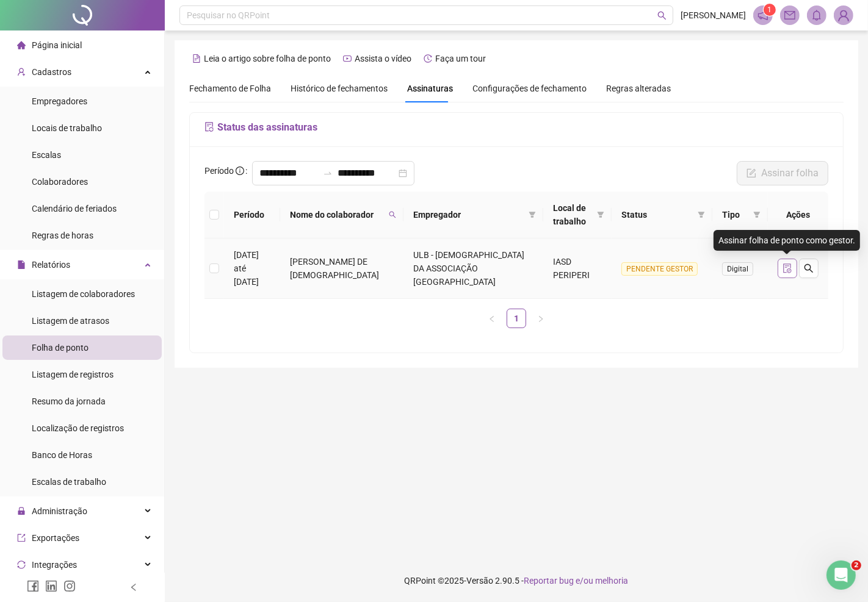  Describe the element at coordinates (540, 318) in the screenshot. I see `button: right` at that location.